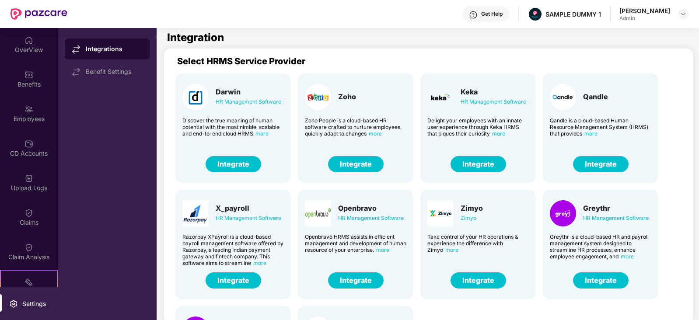 The image size is (699, 320). What do you see at coordinates (573, 14) in the screenshot?
I see `div: SAMPLE DUMMY 1` at bounding box center [573, 14].